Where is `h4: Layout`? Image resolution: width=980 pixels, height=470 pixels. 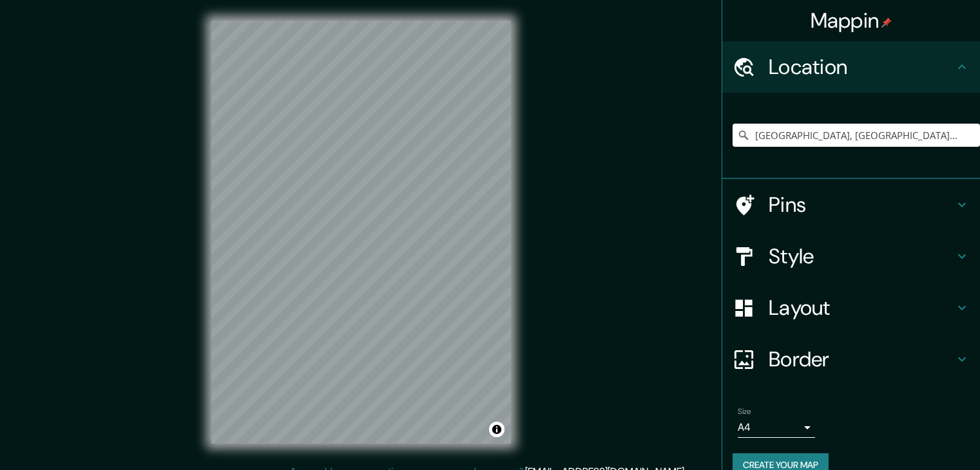 h4: Layout is located at coordinates (862, 308).